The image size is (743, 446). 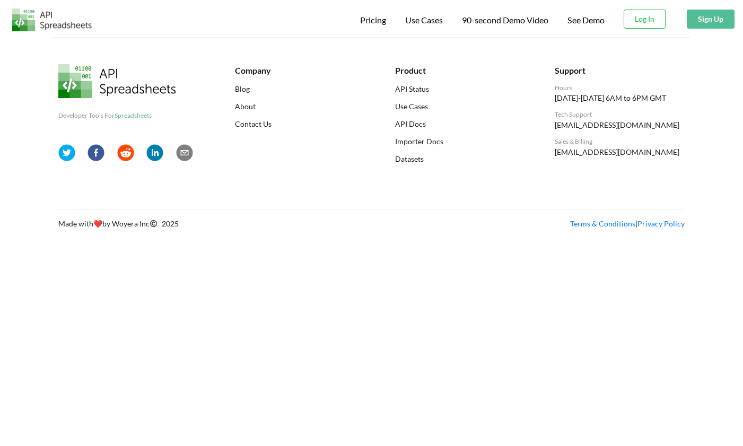 I want to click on div: Product, so click(x=460, y=70).